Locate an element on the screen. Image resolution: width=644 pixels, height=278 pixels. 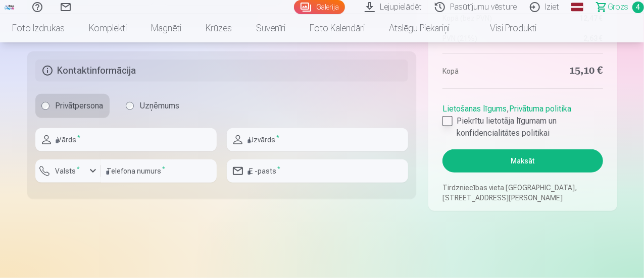
a: Magnēti is located at coordinates (166, 28).